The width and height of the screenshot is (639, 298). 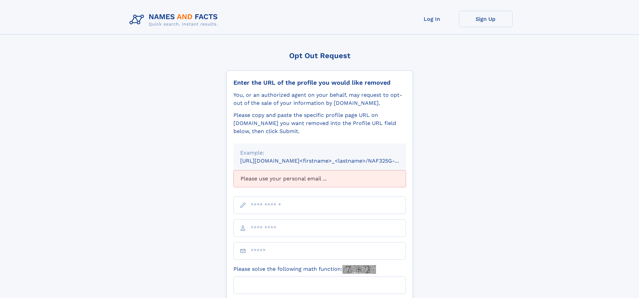 I want to click on div: Example:, so click(x=320, y=153).